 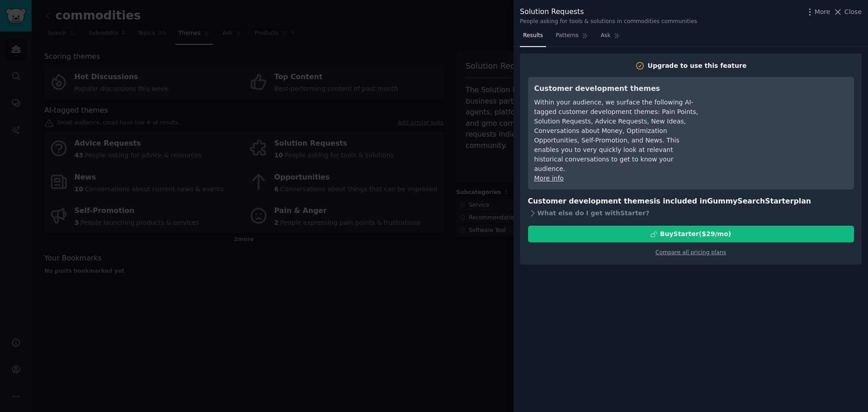 What do you see at coordinates (690, 202) in the screenshot?
I see `h3: Customer development themes is included in plan` at bounding box center [690, 202].